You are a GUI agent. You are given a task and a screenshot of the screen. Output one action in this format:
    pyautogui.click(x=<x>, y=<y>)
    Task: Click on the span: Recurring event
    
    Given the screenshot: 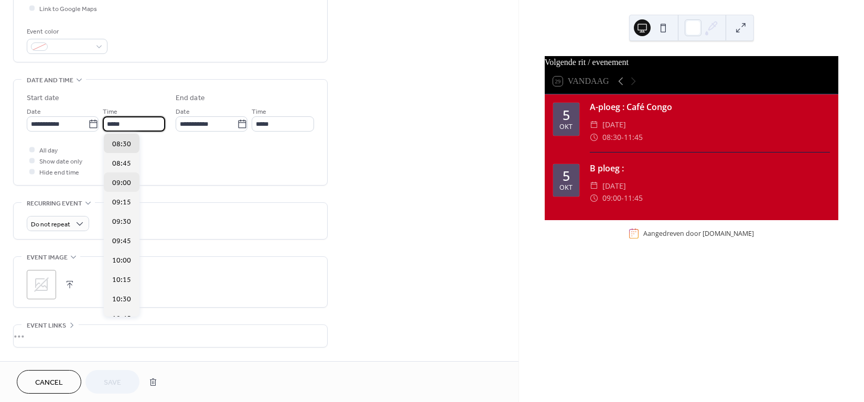 What is the action you would take?
    pyautogui.click(x=55, y=203)
    